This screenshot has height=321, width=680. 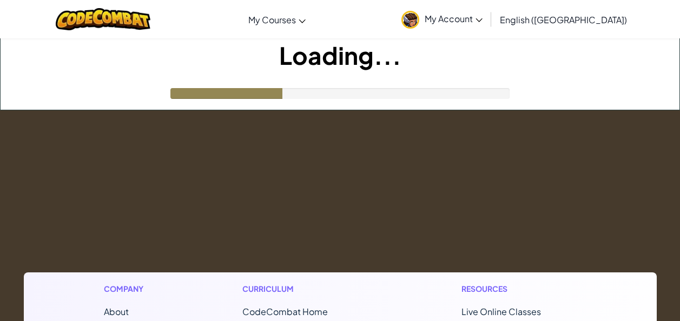 What do you see at coordinates (285, 312) in the screenshot?
I see `span: CodeCombat Home` at bounding box center [285, 312].